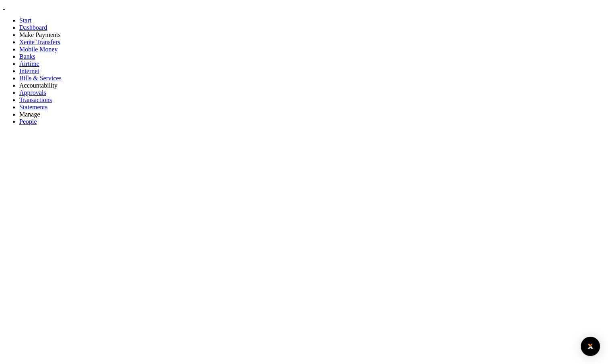 This screenshot has width=608, height=364. What do you see at coordinates (32, 92) in the screenshot?
I see `a: Approvals` at bounding box center [32, 92].